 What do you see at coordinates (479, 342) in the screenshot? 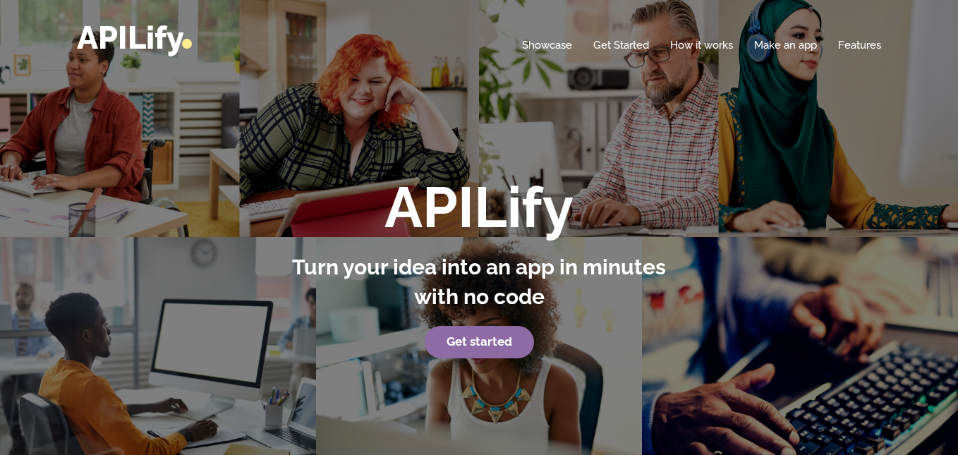
I see `a: Get started` at bounding box center [479, 342].